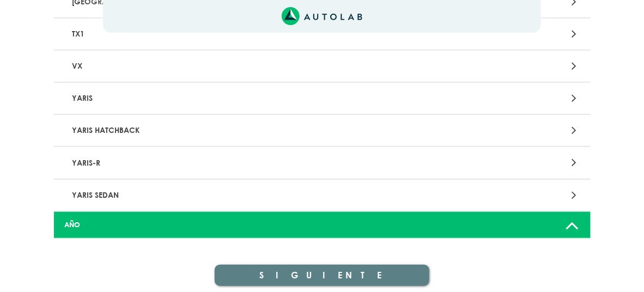 This screenshot has width=644, height=292. I want to click on button: SIGUIENTE, so click(322, 275).